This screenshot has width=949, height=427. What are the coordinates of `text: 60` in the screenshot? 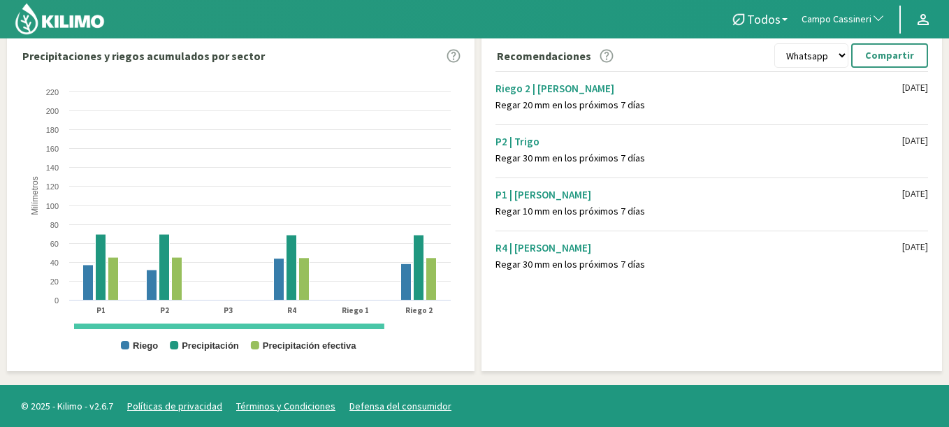 It's located at (55, 244).